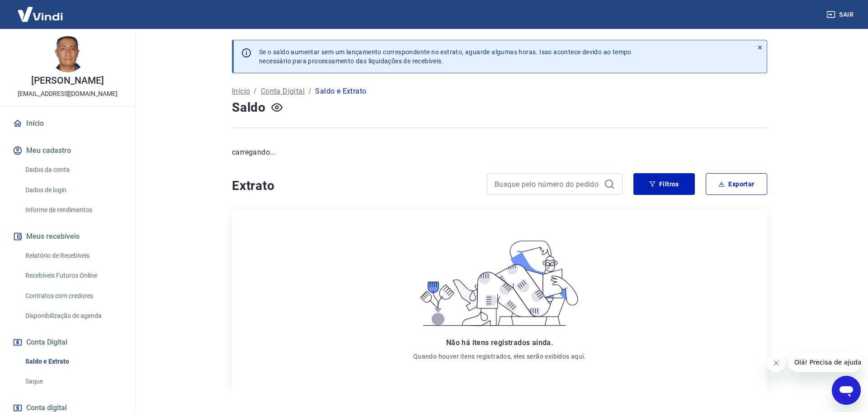 This screenshot has width=868, height=412. What do you see at coordinates (249, 107) in the screenshot?
I see `h4: Saldo` at bounding box center [249, 107].